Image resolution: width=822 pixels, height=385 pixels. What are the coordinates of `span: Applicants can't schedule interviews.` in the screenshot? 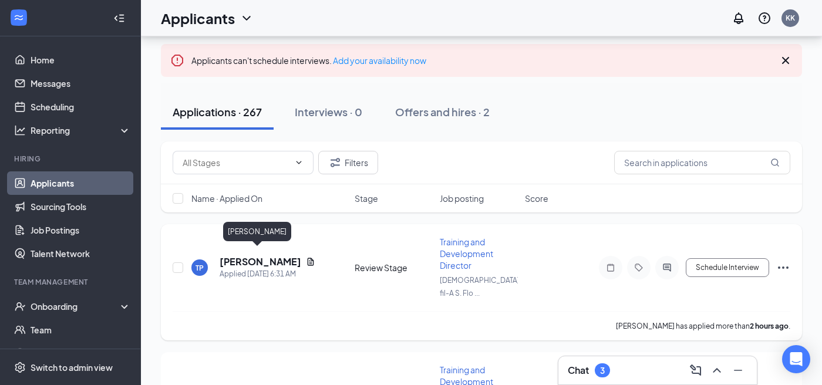 It's located at (309, 60).